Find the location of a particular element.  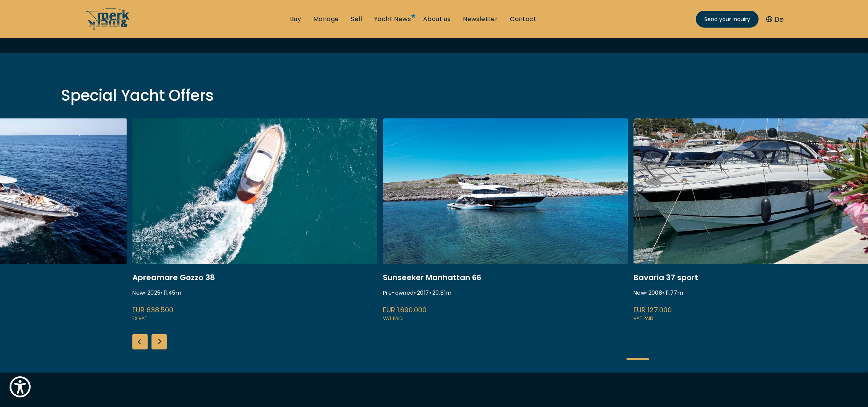

a: Buy is located at coordinates (296, 19).